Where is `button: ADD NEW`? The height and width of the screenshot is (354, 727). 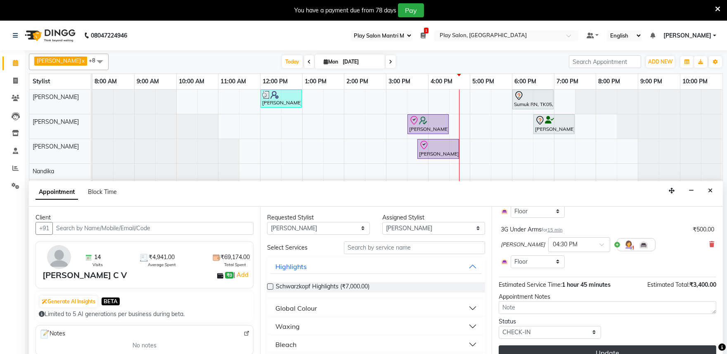
button: ADD NEW is located at coordinates (660, 62).